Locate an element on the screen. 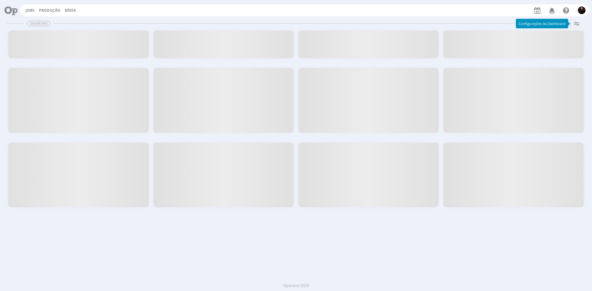  div: Configurações da Dashboard is located at coordinates (542, 23).